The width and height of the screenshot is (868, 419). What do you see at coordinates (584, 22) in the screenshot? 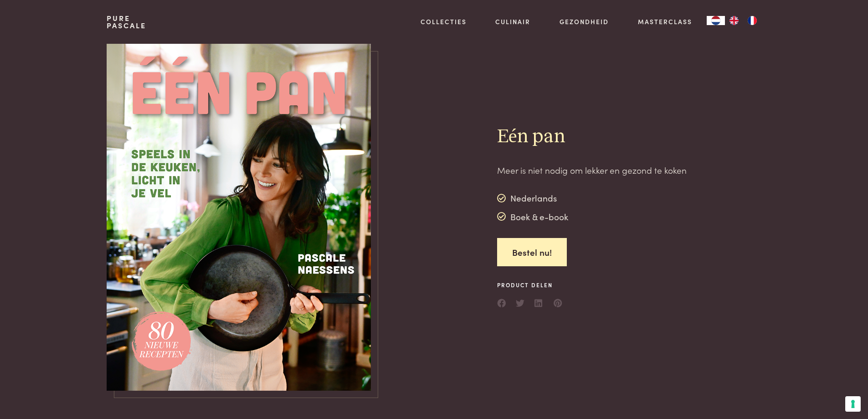
I see `a: Gezondheid` at bounding box center [584, 22].